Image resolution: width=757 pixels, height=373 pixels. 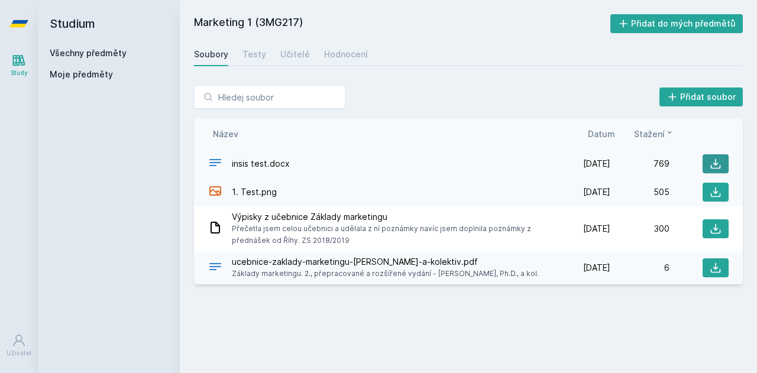 I want to click on span: 1. Test.png, so click(x=254, y=192).